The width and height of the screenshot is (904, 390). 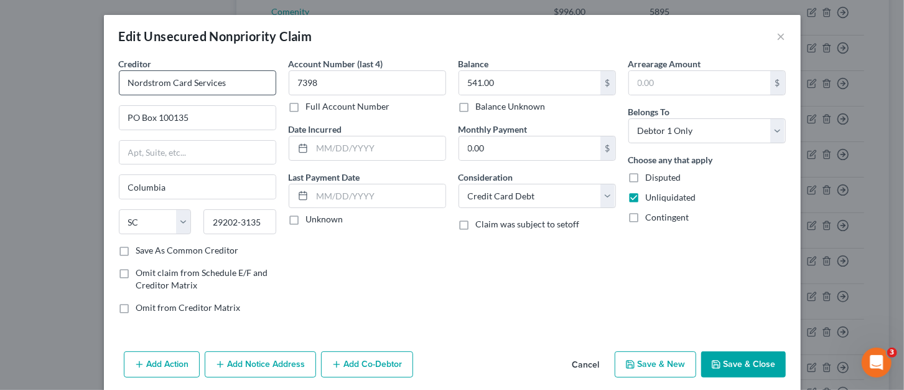 I want to click on label: Last Payment Date, so click(x=324, y=177).